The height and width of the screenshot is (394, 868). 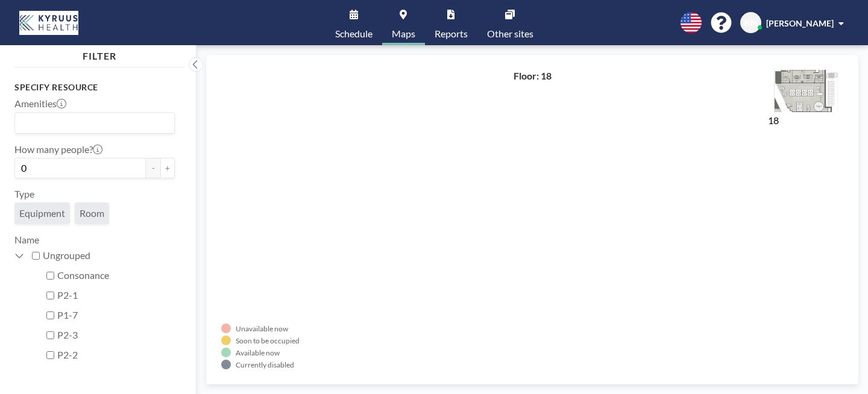 I want to click on div: Unavailable now, so click(x=262, y=329).